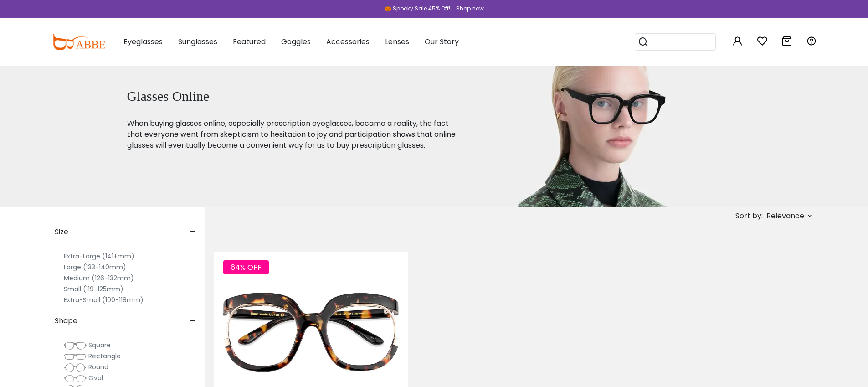 This screenshot has height=387, width=868. I want to click on span: Shape, so click(66, 321).